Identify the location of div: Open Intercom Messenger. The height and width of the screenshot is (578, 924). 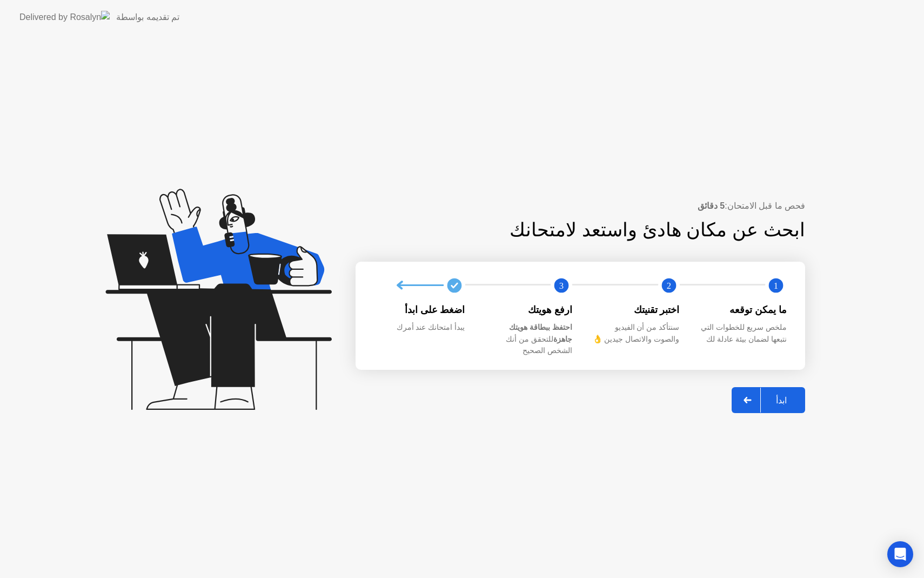
(900, 554).